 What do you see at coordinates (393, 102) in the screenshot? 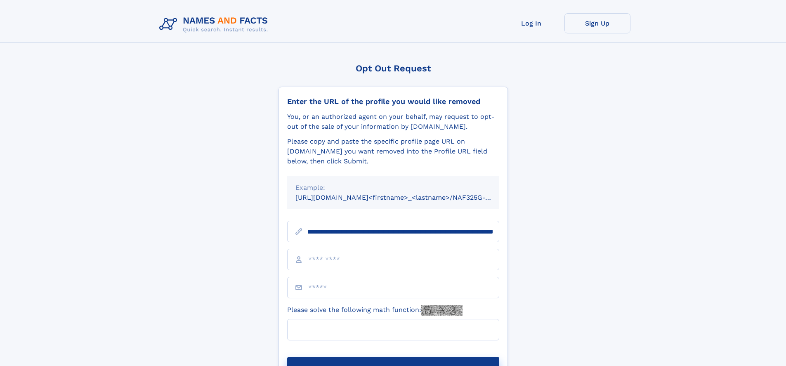
I see `div: Enter the URL of the profile you would like removed` at bounding box center [393, 102].